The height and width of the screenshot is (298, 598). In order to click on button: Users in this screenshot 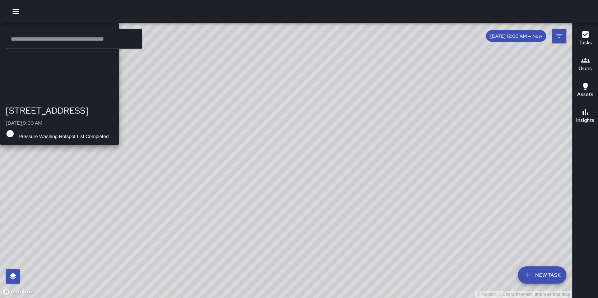, I will do `click(585, 65)`.